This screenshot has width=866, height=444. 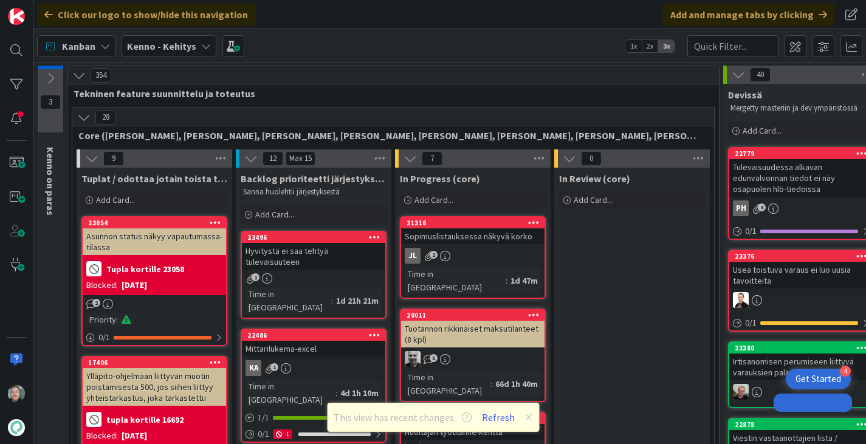 I want to click on span: 2x, so click(x=649, y=46).